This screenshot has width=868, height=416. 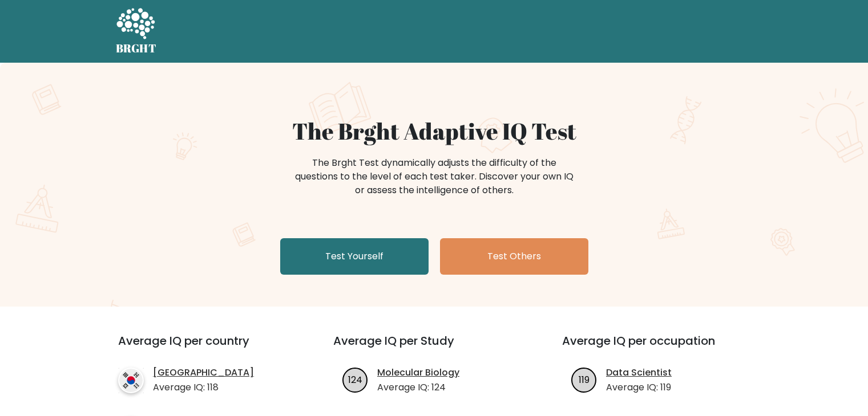 I want to click on h1: The Brght Adaptive IQ Test, so click(x=434, y=131).